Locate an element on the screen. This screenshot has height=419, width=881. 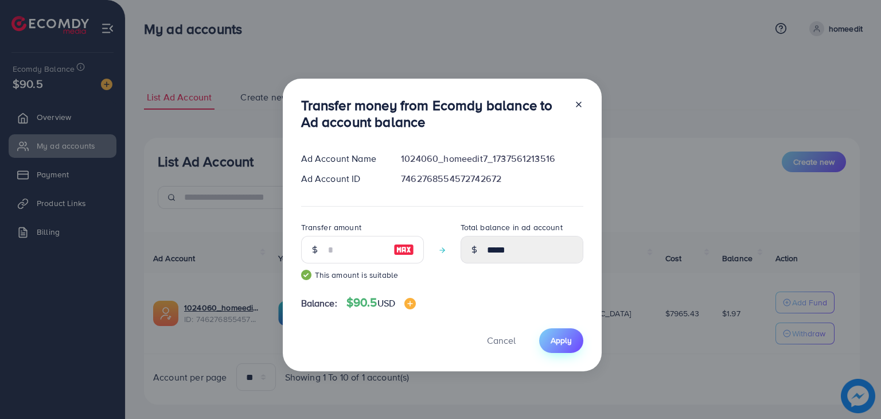
span: Cancel is located at coordinates (501, 340).